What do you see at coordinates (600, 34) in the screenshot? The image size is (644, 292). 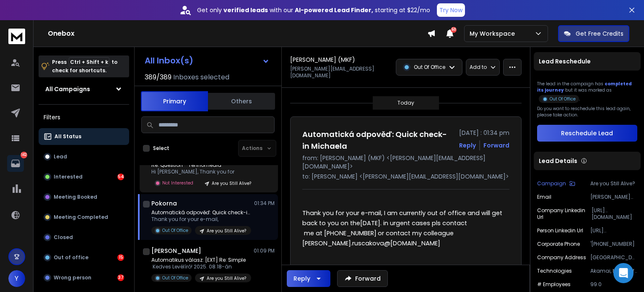 I see `p: Get Free Credits` at bounding box center [600, 34].